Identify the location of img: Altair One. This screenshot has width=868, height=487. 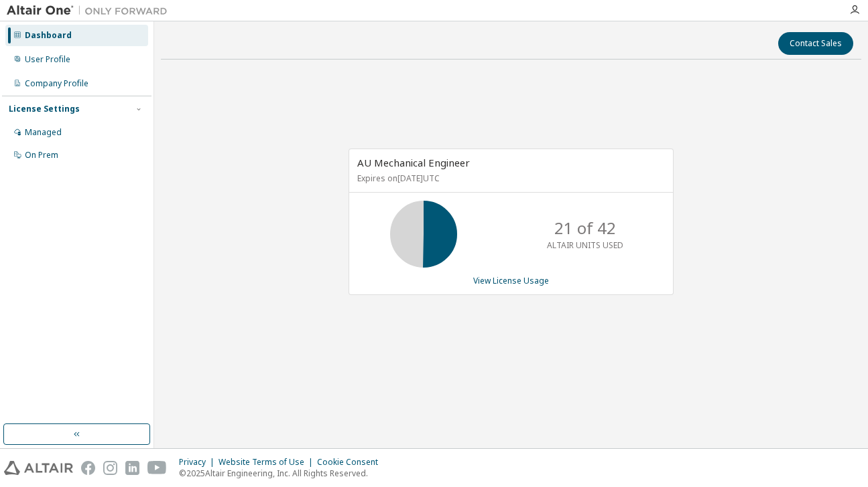
(90, 11).